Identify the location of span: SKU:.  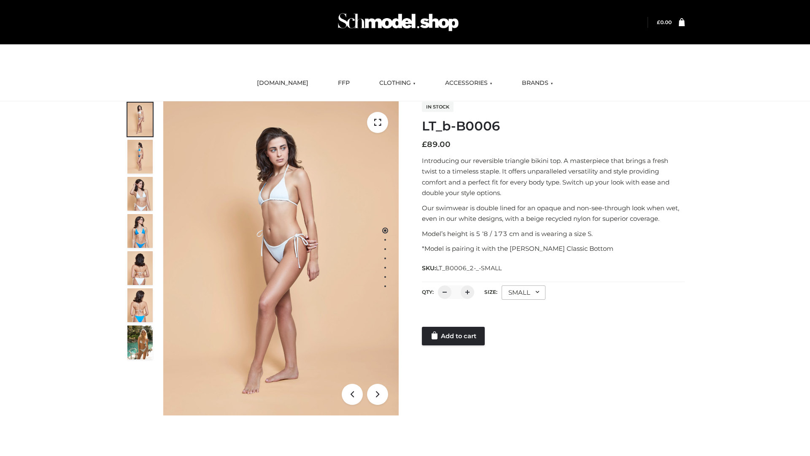
(462, 268).